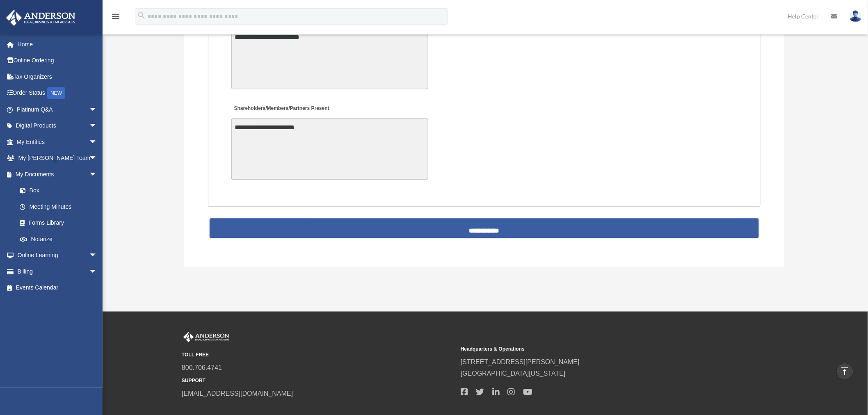  Describe the element at coordinates (58, 272) in the screenshot. I see `a: Billingarrow_drop_down` at that location.